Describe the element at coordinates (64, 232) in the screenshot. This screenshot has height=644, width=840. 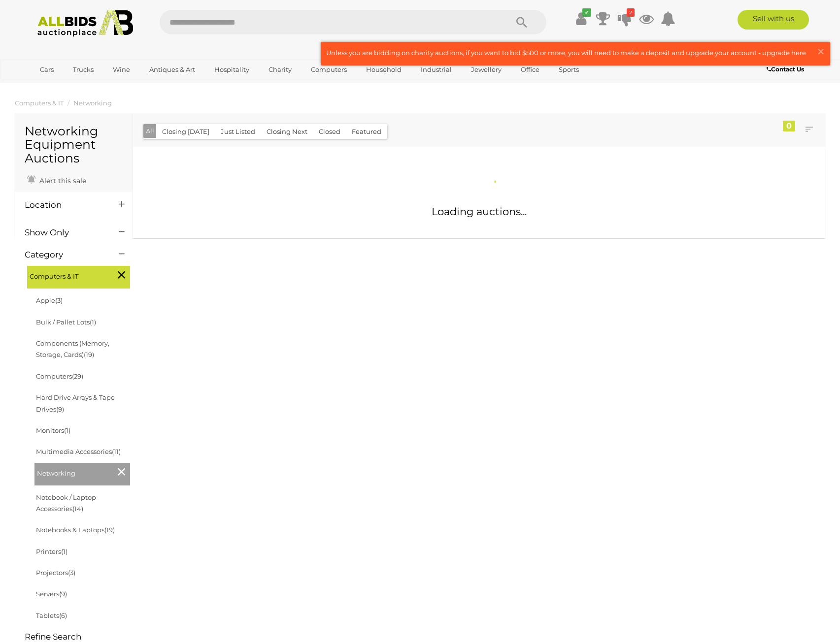
I see `h4: Show Only` at that location.